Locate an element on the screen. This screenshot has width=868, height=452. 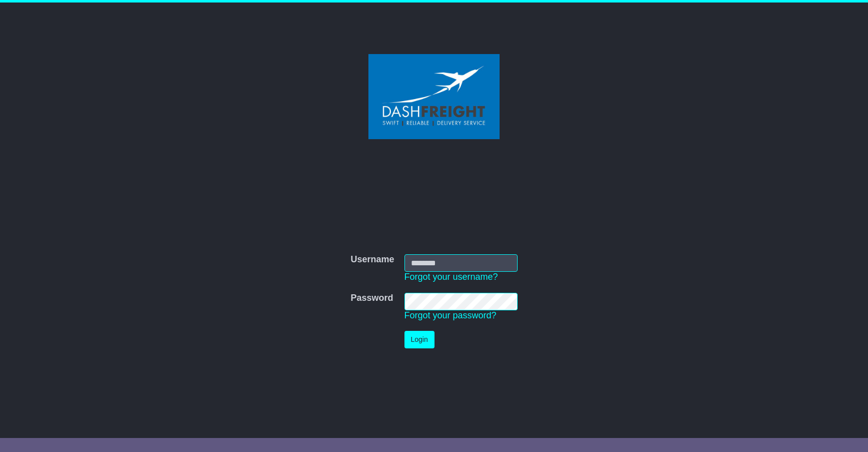
button: Login is located at coordinates (419, 339).